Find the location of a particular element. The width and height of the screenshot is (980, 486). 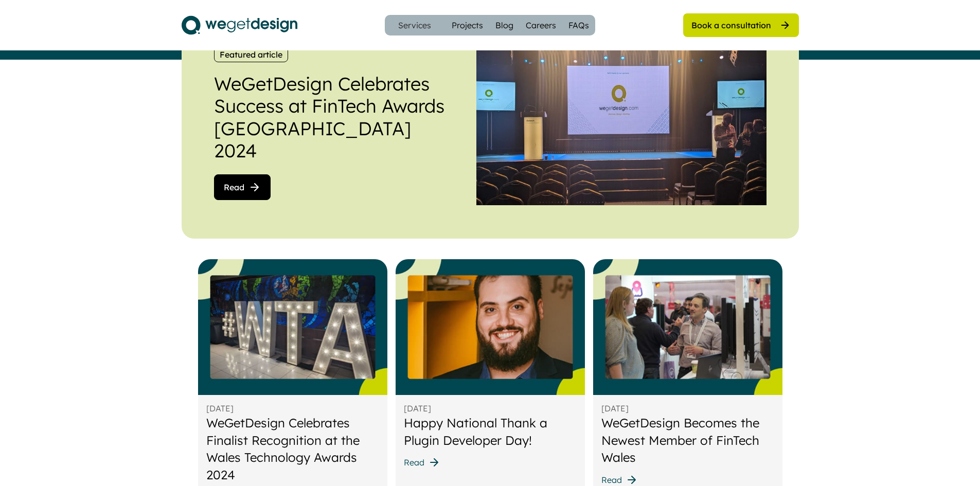

div: Services is located at coordinates (415, 26).